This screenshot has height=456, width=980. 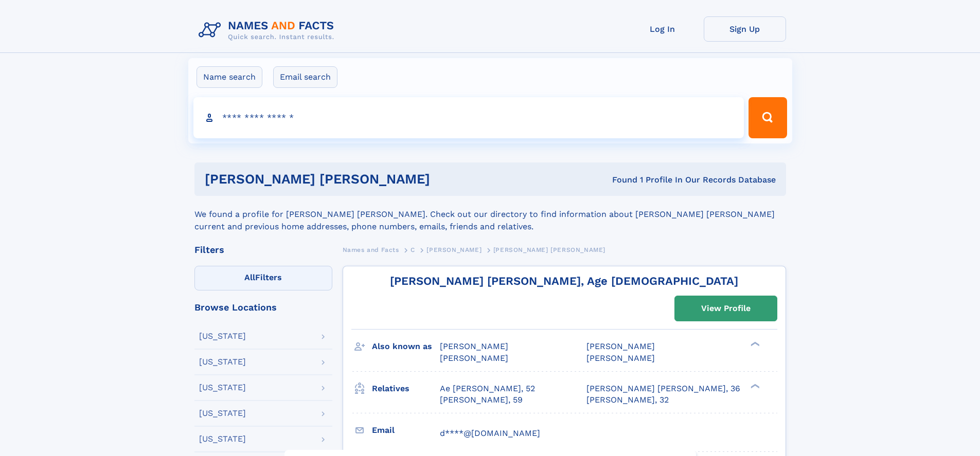 What do you see at coordinates (726, 309) in the screenshot?
I see `div: View Profile` at bounding box center [726, 309].